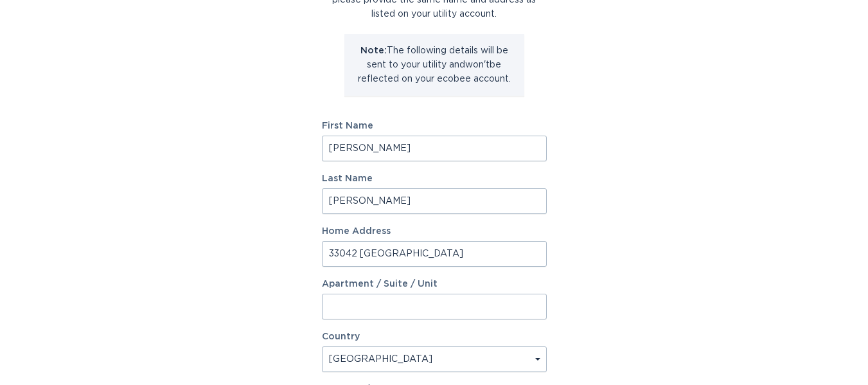  What do you see at coordinates (434, 65) in the screenshot?
I see `p: The following details will be sent to your utility and won't be reflected on your ecobee account.` at bounding box center [434, 65].